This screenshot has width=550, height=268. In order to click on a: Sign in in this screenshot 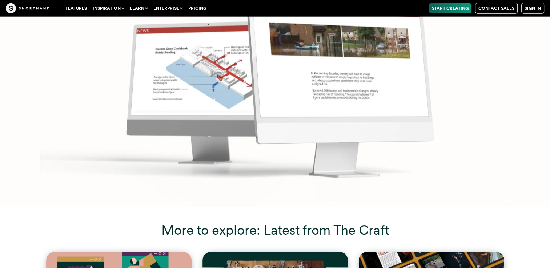, I will do `click(533, 8)`.